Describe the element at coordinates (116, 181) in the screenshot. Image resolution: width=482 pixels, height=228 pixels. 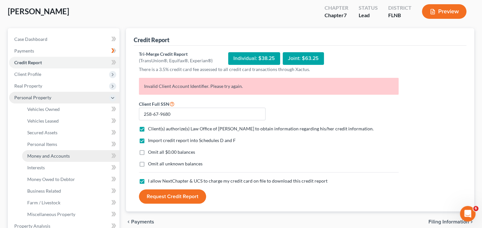
I see `button: Send a message…` at that location.